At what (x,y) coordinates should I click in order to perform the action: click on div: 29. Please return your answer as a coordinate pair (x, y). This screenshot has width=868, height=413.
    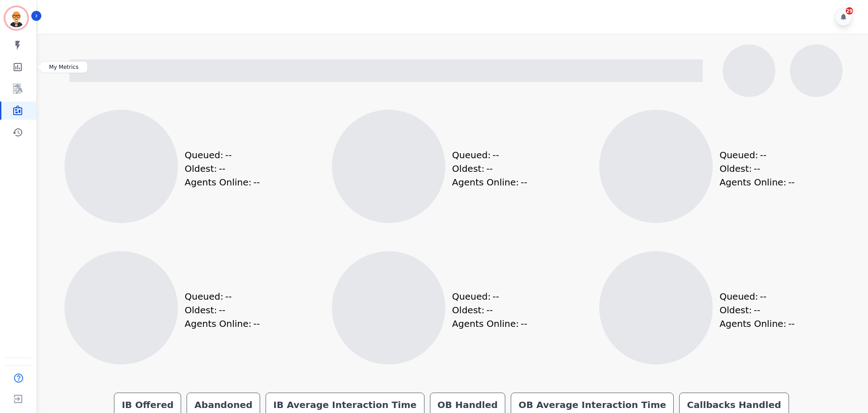
    Looking at the image, I should click on (850, 11).